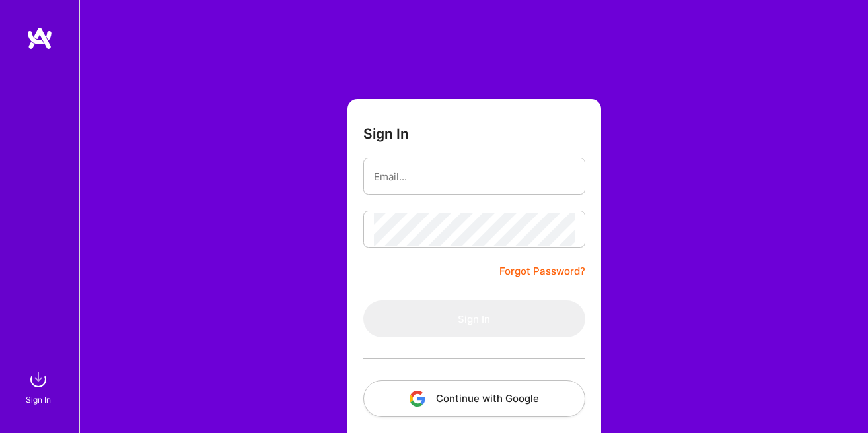 The width and height of the screenshot is (868, 433). Describe the element at coordinates (475, 319) in the screenshot. I see `button: Sign In` at that location.